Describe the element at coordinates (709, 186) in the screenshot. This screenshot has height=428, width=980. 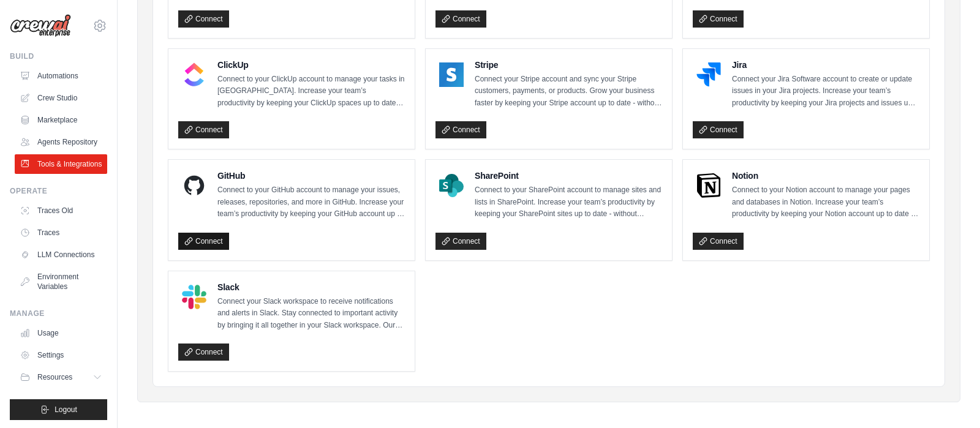
I see `img: Notion Logo` at that location.